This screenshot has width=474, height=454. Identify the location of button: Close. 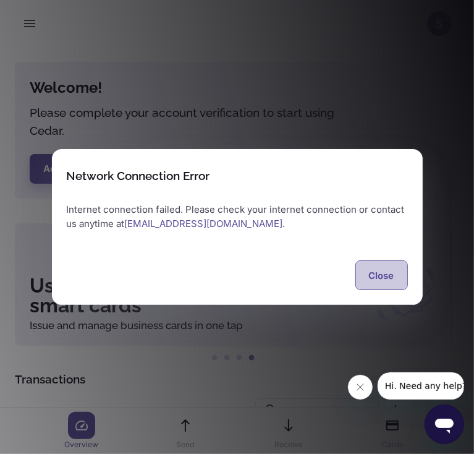
(382, 275).